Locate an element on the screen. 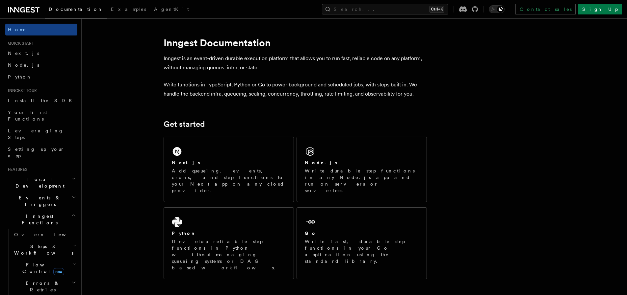  a: Sign Up is located at coordinates (600, 9).